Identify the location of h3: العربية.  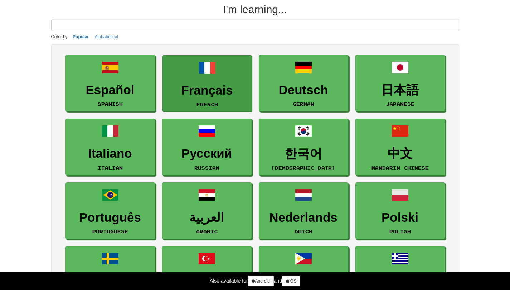
(207, 218).